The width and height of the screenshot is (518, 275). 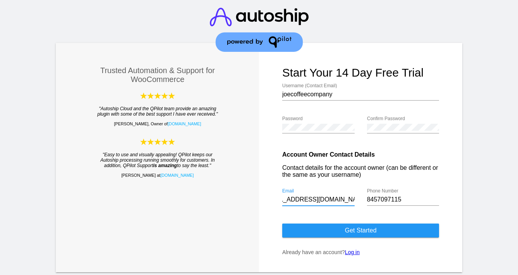 What do you see at coordinates (157, 112) in the screenshot?
I see `blockquote: "Autoship Cloud and the QPilot team provide an amazing plugin with some of the best support I hav...` at bounding box center [157, 112].